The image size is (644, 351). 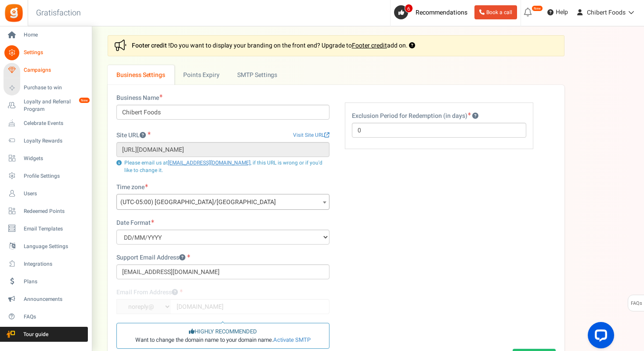 I want to click on a: Language Settings, so click(x=46, y=246).